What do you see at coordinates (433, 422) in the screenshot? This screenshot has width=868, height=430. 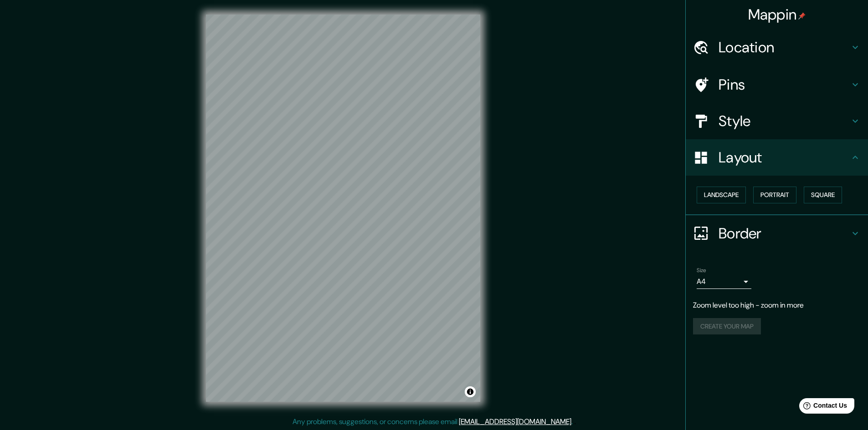 I see `p: Any problems, suggestions, or concerns please email .` at bounding box center [433, 422].